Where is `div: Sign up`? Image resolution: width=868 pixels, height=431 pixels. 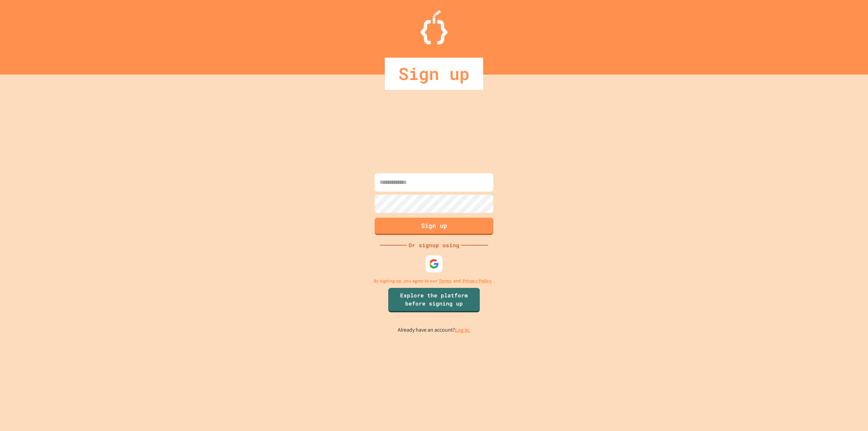 div: Sign up is located at coordinates (434, 73).